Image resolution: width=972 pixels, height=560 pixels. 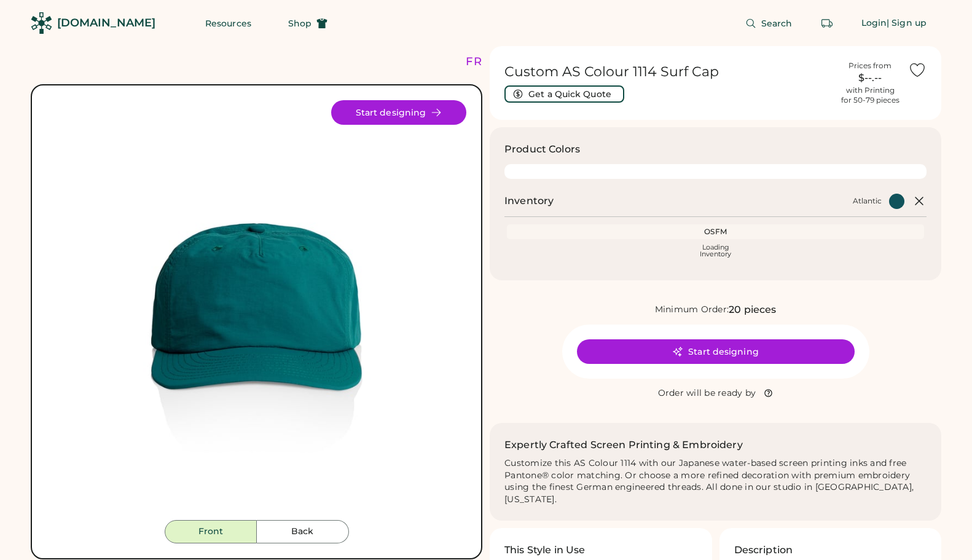 I want to click on img: 1114 - Atlantic Front Image, so click(x=256, y=310).